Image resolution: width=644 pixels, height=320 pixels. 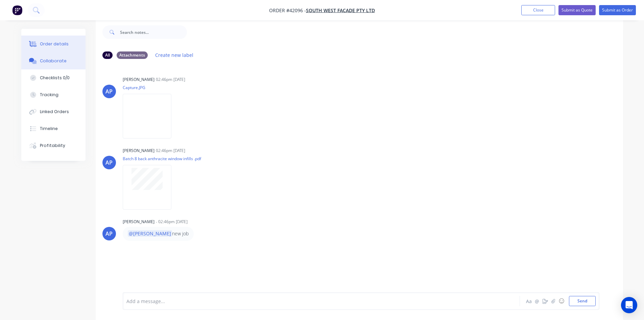 I want to click on button: Aa, so click(x=529, y=301).